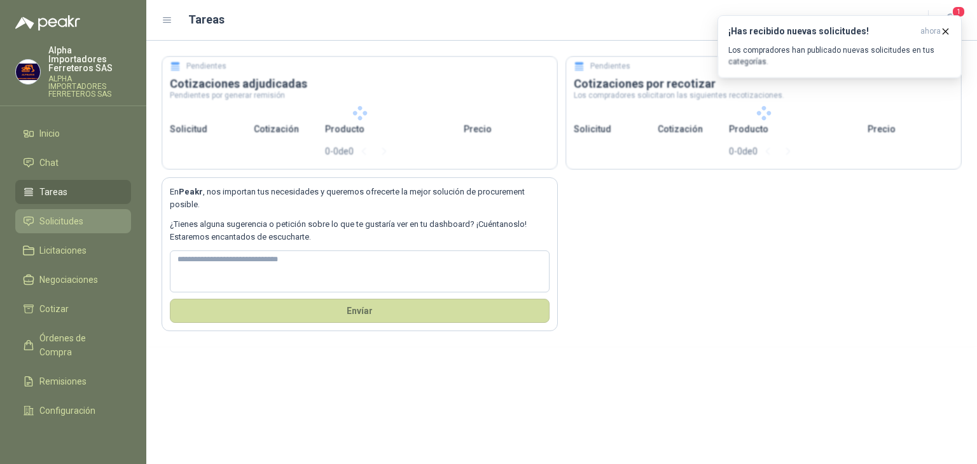  Describe the element at coordinates (63, 382) in the screenshot. I see `span: Remisiones` at that location.